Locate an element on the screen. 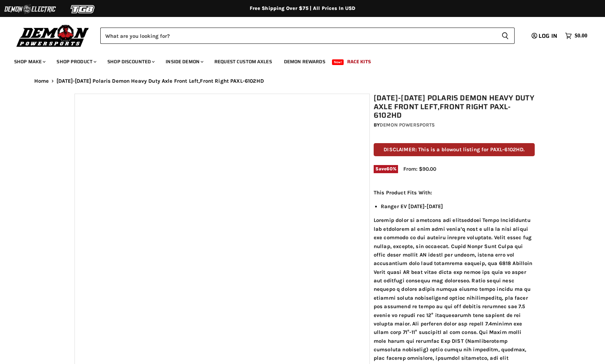 This screenshot has width=605, height=364. a: Shop Discounted is located at coordinates (131, 61).